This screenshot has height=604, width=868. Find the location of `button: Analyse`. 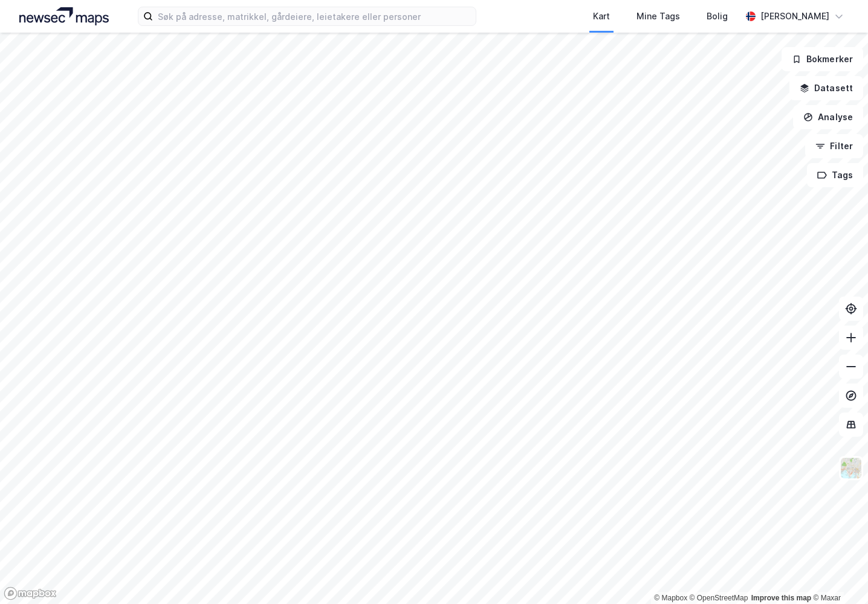

button: Analyse is located at coordinates (828, 117).